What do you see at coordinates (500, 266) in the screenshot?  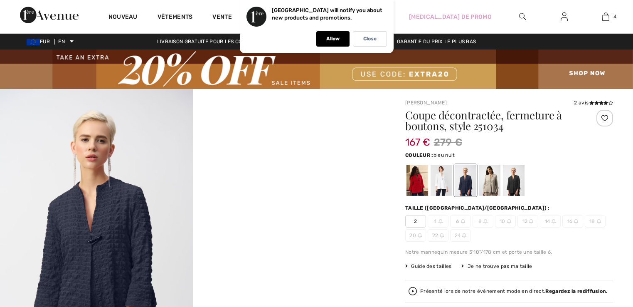 I see `font: Je ne trouve pas ma taille` at bounding box center [500, 266].